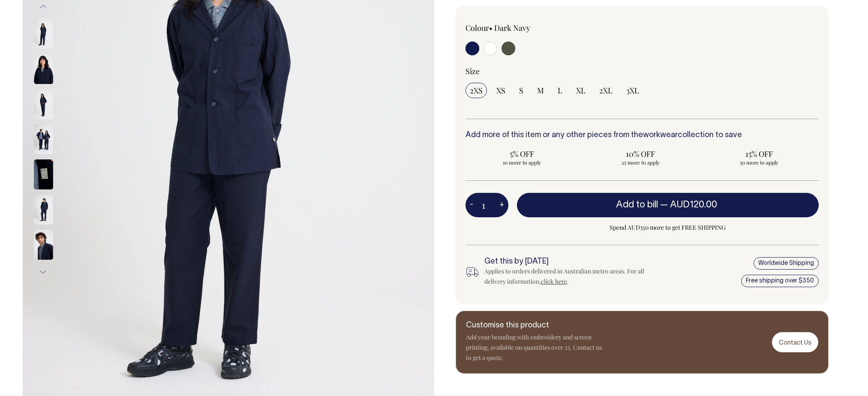  What do you see at coordinates (795, 342) in the screenshot?
I see `a: Contact Us` at bounding box center [795, 342].